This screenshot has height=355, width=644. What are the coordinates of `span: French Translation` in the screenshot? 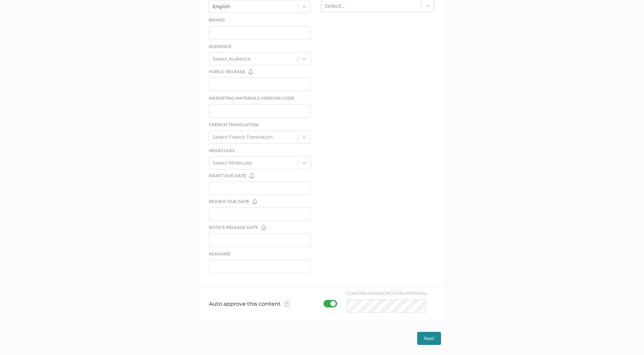 It's located at (234, 124).